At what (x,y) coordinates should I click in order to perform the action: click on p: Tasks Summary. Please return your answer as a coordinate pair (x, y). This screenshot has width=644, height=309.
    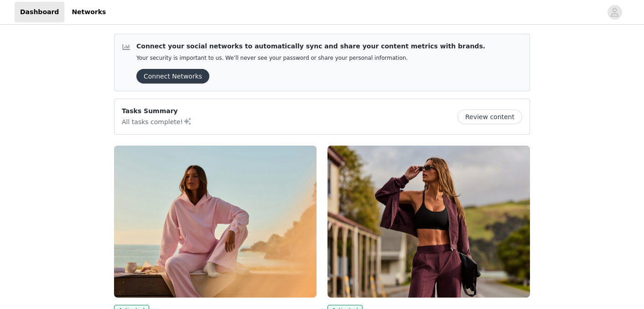
    Looking at the image, I should click on (157, 111).